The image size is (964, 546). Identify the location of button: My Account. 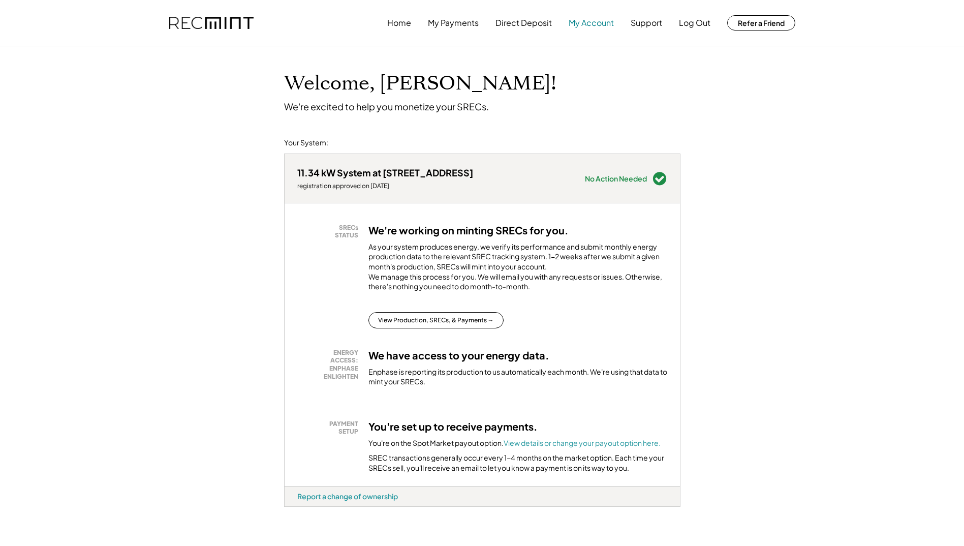
(591, 23).